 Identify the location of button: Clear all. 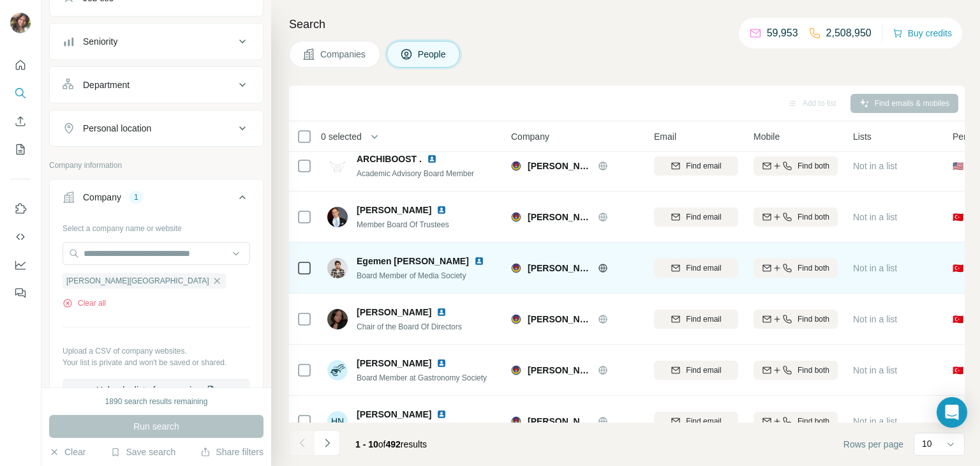
(84, 303).